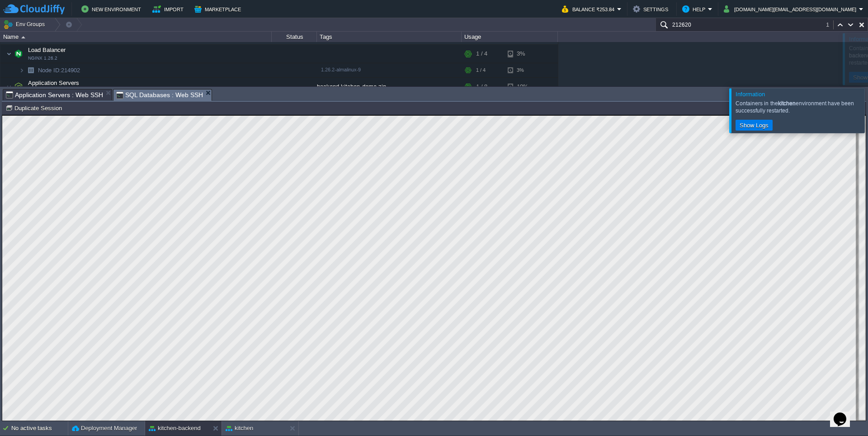 The width and height of the screenshot is (868, 436). Describe the element at coordinates (175, 428) in the screenshot. I see `button: kitchen-backend` at that location.